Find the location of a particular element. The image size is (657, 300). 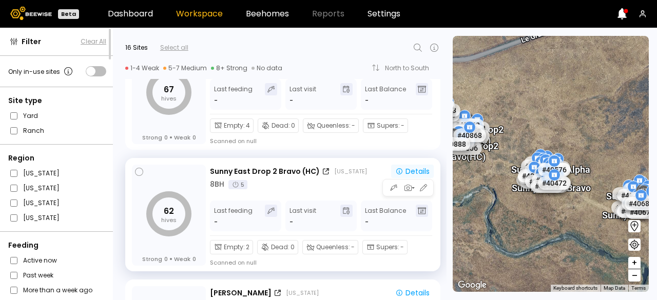

label: Ranch is located at coordinates (33, 130).